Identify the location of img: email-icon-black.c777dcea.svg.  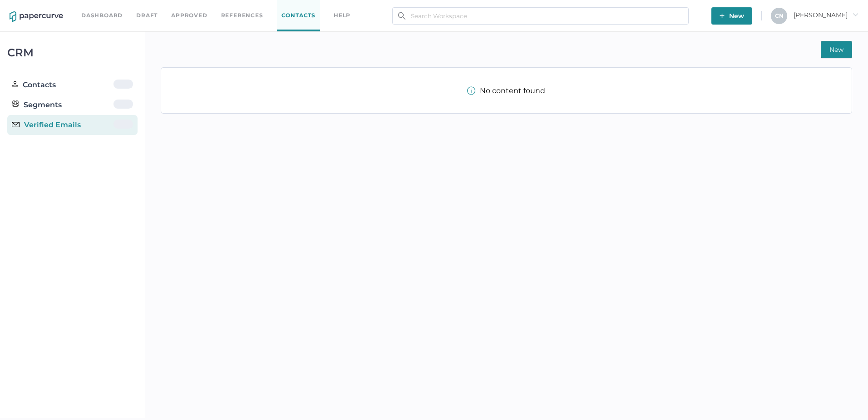
(16, 125).